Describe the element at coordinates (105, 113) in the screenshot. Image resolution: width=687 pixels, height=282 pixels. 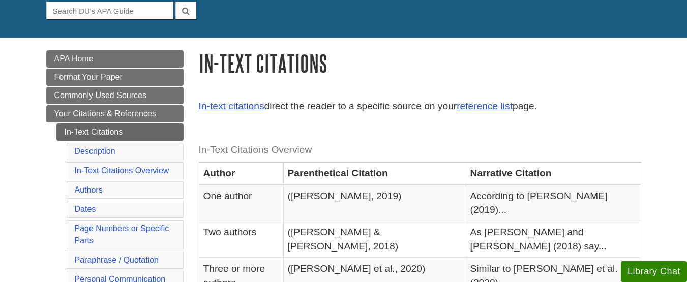
I see `span: Your Citations & References` at that location.